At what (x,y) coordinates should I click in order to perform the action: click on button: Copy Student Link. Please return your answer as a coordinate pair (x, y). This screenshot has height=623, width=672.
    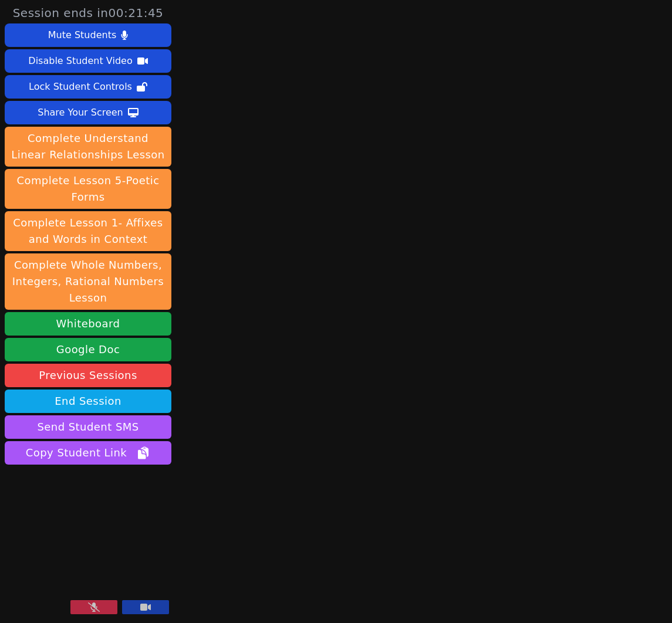
    Looking at the image, I should click on (88, 453).